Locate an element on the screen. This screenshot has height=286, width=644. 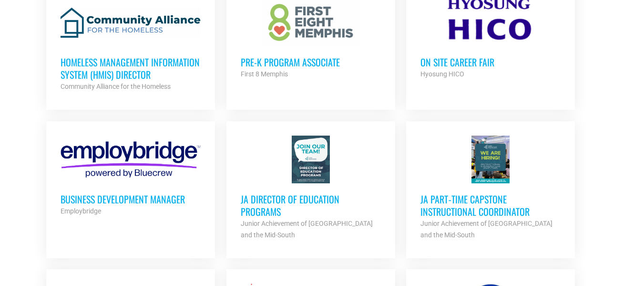
strong: First 8 Memphis is located at coordinates (264, 74).